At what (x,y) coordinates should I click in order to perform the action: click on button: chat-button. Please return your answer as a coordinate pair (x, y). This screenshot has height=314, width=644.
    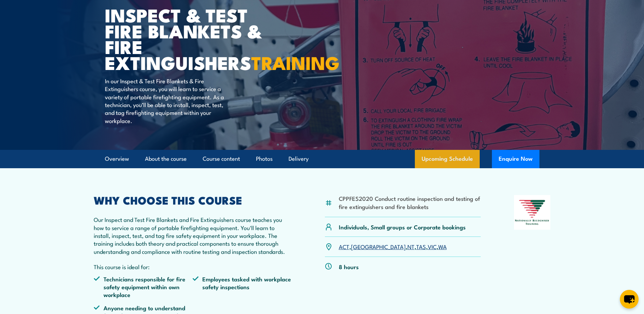
    Looking at the image, I should click on (629, 299).